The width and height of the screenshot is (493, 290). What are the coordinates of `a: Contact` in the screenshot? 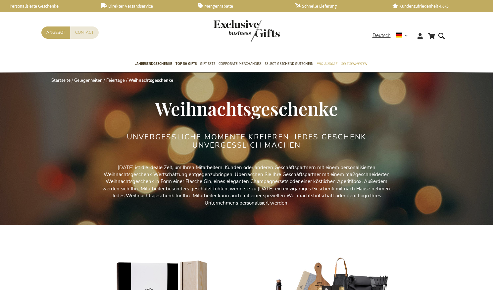 It's located at (84, 32).